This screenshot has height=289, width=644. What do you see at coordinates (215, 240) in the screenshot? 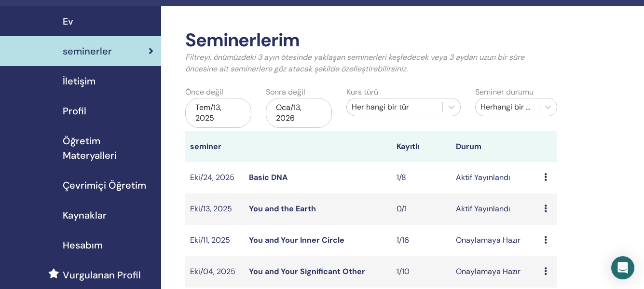
I see `td: Eki/11, 2025` at bounding box center [215, 240].